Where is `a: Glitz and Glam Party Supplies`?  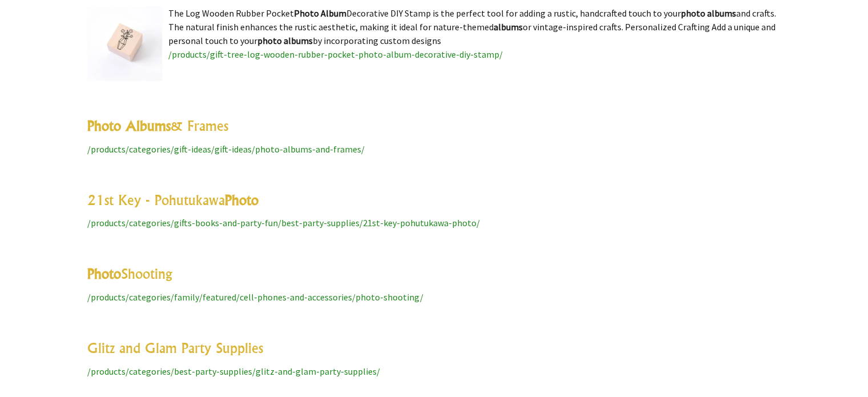 a: Glitz and Glam Party Supplies is located at coordinates (175, 348).